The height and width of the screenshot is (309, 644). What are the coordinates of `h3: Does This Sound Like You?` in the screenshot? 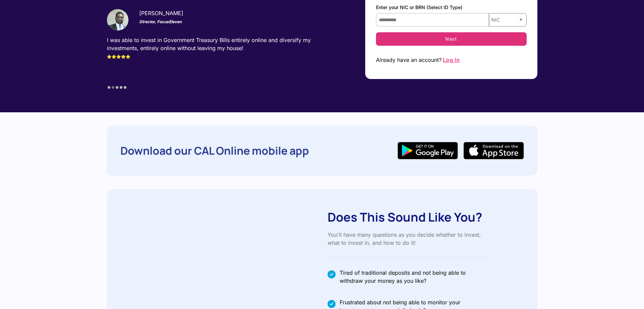 It's located at (409, 217).